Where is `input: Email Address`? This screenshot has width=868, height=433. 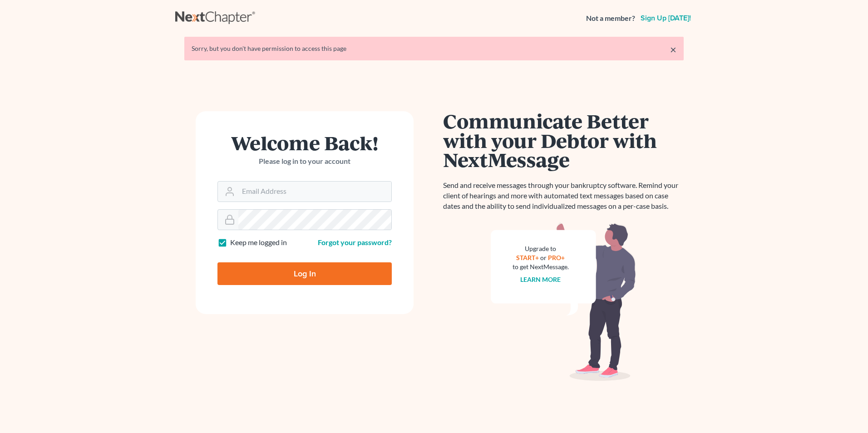 input: Email Address is located at coordinates (315, 192).